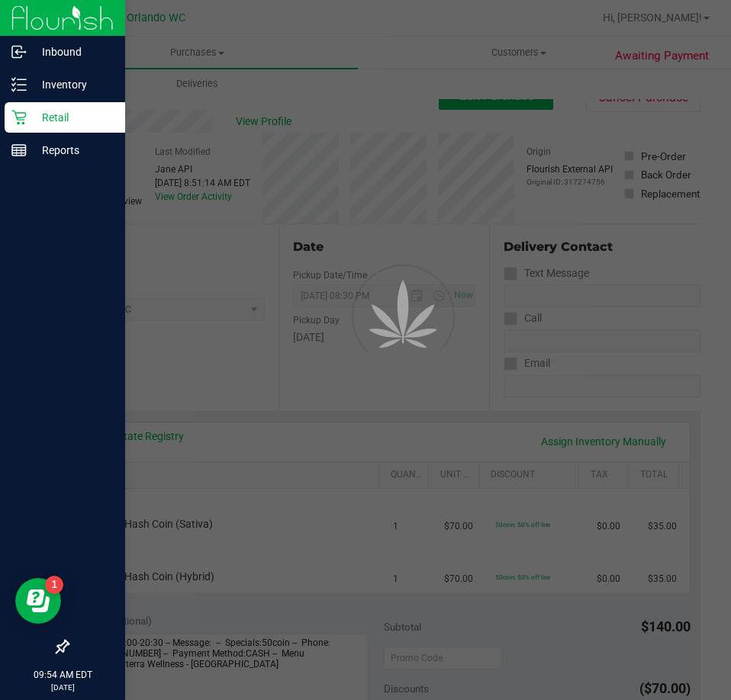  Describe the element at coordinates (73, 151) in the screenshot. I see `p: Reports` at that location.